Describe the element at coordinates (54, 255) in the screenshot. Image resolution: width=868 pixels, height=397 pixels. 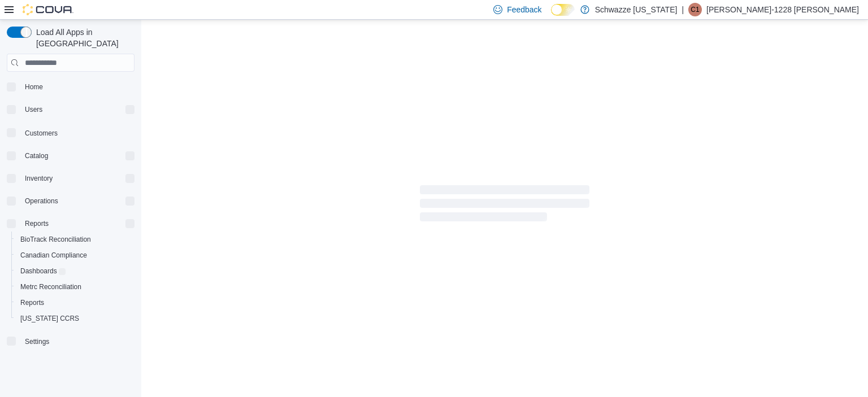
I see `a: Canadian Compliance` at that location.